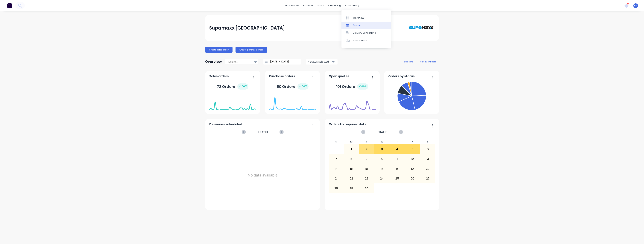  What do you see at coordinates (428, 169) in the screenshot?
I see `div: 20` at bounding box center [428, 169].